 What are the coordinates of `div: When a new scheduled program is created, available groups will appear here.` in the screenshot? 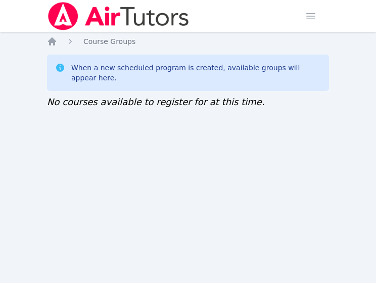 It's located at (196, 73).